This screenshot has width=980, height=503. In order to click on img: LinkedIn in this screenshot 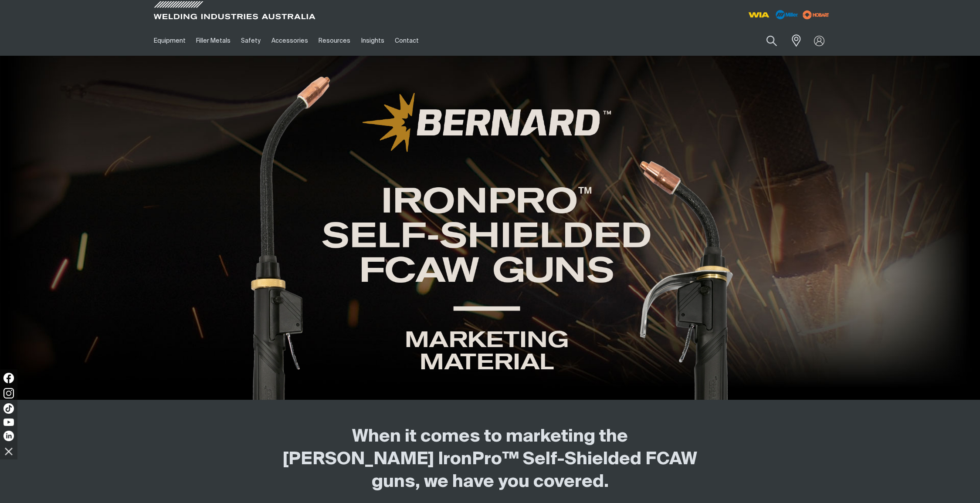, I will do `click(9, 436)`.